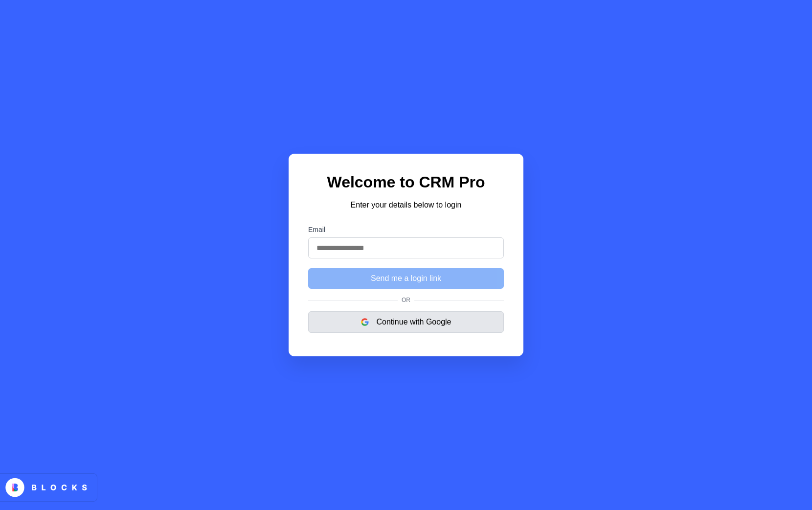 This screenshot has height=510, width=812. I want to click on h1: Welcome to CRM Pro, so click(406, 182).